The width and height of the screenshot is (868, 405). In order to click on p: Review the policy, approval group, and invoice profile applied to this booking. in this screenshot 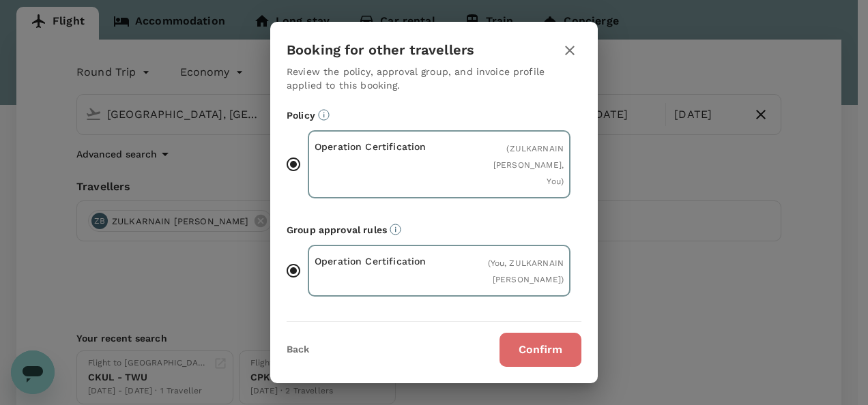, I will do `click(434, 78)`.